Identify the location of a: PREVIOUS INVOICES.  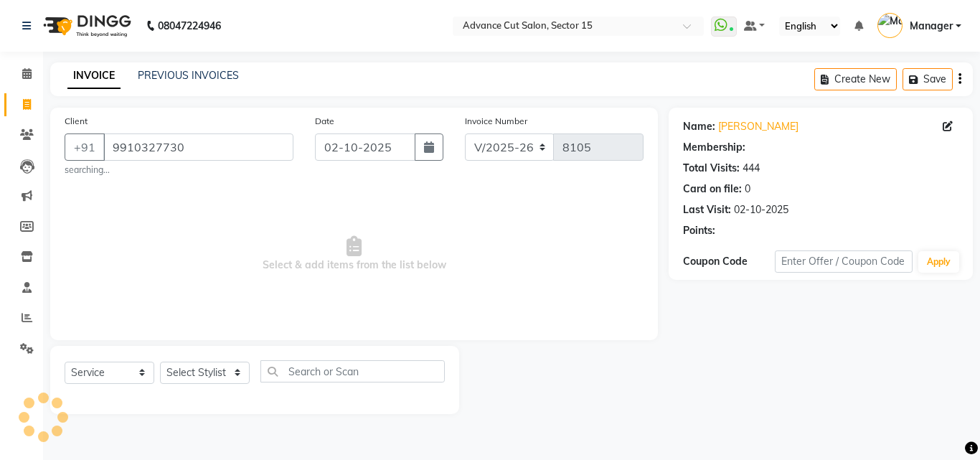
(188, 76).